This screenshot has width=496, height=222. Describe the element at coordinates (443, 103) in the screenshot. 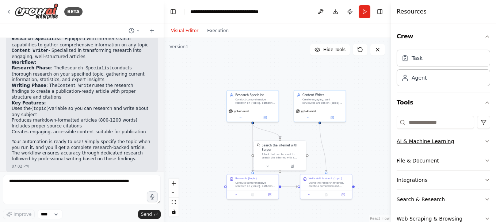

I see `button: Tools` at that location.